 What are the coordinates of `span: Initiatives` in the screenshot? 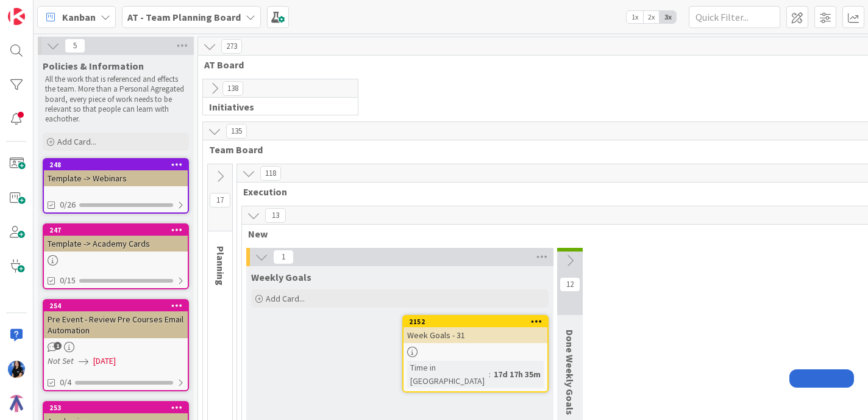 It's located at (276, 107).